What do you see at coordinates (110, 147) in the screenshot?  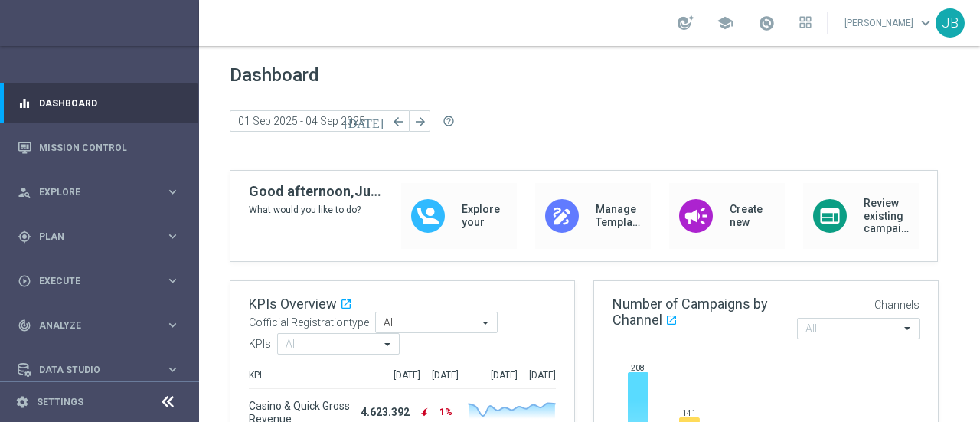 I see `a: Mission Control` at bounding box center [110, 147].